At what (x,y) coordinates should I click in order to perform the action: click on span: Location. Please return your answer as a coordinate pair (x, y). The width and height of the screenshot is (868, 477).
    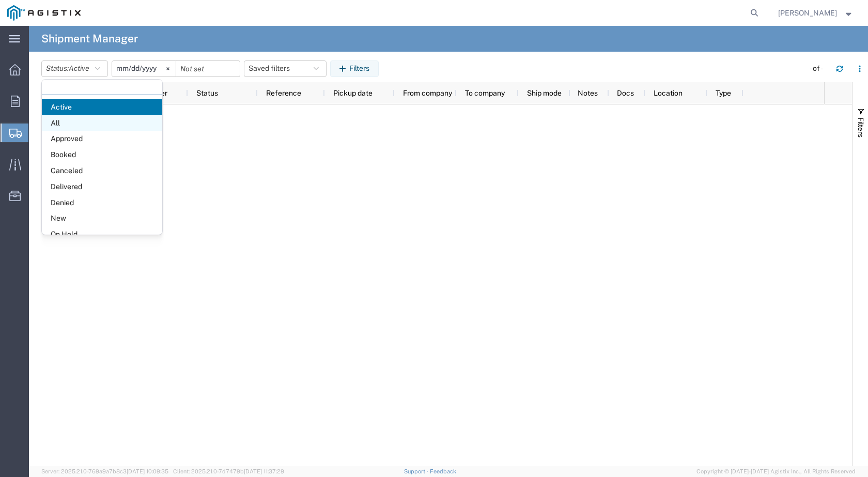
    Looking at the image, I should click on (668, 93).